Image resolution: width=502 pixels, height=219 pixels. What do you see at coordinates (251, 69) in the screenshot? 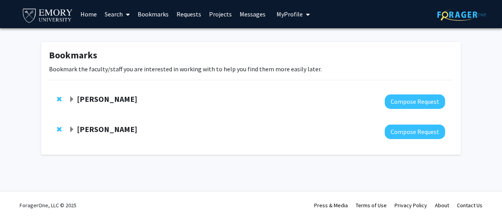
I see `p: Bookmark the faculty/staff you are interested in working with to help you find them more easily l...` at bounding box center [251, 69].